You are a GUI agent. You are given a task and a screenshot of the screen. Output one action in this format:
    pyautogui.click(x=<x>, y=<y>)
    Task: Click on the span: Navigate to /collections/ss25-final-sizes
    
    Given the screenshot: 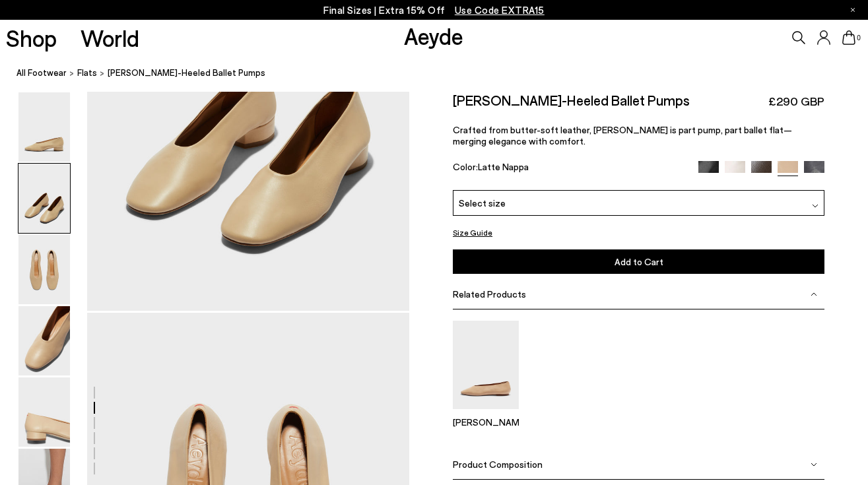 What is the action you would take?
    pyautogui.click(x=500, y=10)
    